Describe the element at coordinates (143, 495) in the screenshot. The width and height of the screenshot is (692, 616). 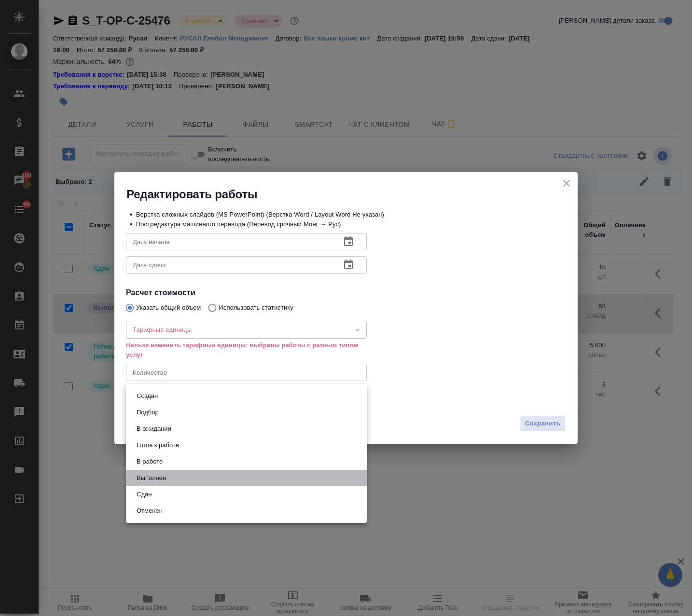
I see `button: Сдан` at that location.